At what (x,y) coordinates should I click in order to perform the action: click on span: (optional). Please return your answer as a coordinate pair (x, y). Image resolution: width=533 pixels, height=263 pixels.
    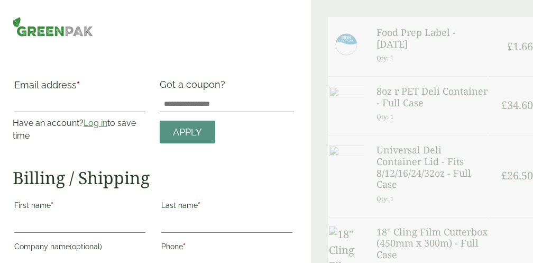
    Looking at the image, I should click on (86, 246).